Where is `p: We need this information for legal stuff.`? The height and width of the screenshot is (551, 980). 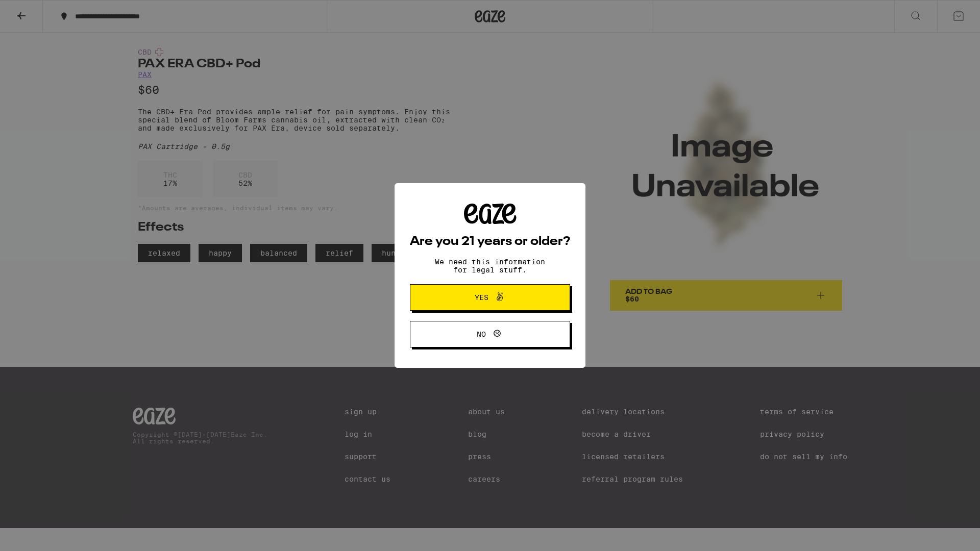
p: We need this information for legal stuff. is located at coordinates (490, 266).